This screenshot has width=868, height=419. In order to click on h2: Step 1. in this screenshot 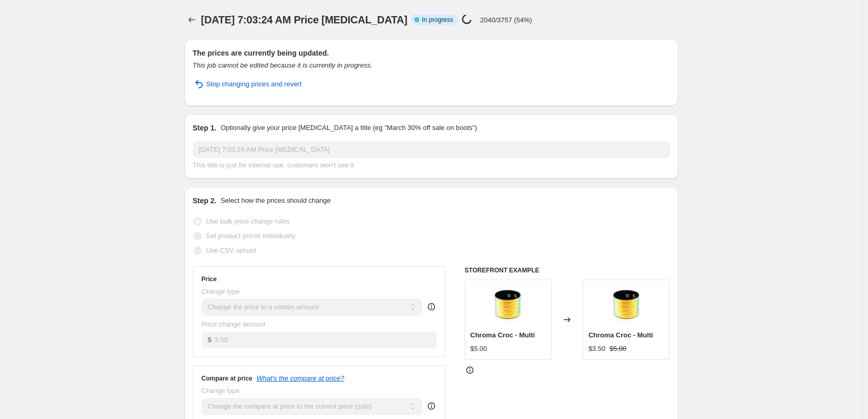, I will do `click(205, 128)`.